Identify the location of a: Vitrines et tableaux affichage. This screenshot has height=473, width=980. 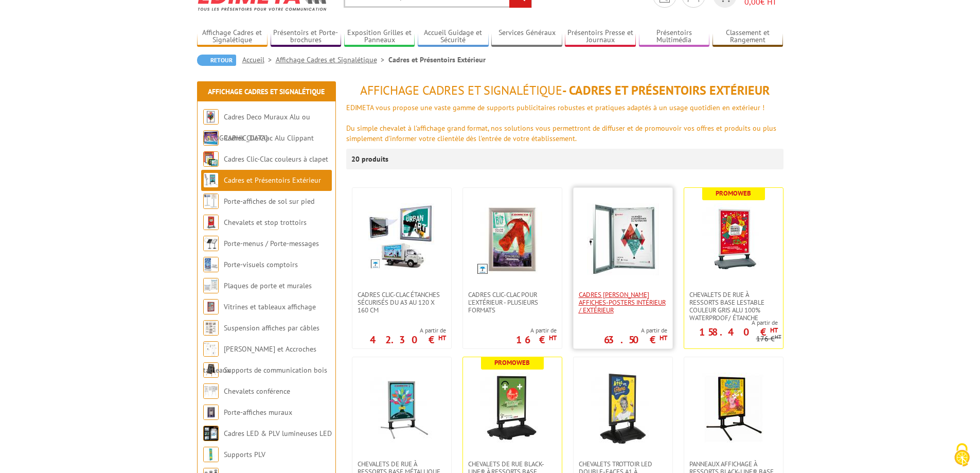
(270, 307).